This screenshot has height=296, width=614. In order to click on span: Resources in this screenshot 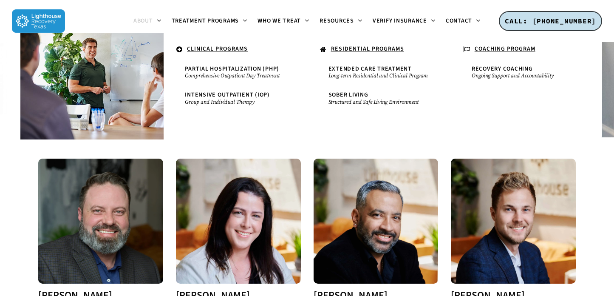, I will do `click(336, 21)`.